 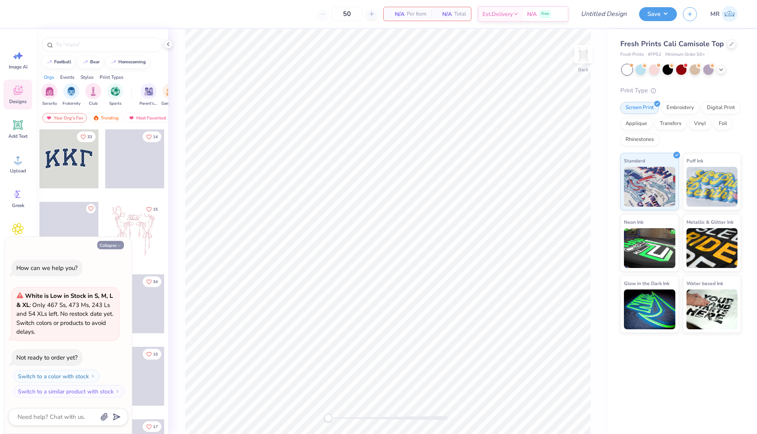 I want to click on span: Water based Ink, so click(x=705, y=283).